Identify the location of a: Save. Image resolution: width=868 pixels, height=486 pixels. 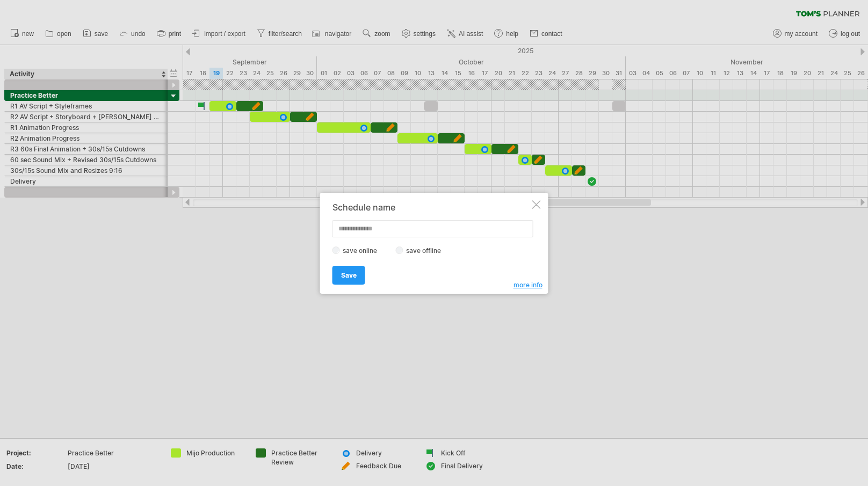
(349, 275).